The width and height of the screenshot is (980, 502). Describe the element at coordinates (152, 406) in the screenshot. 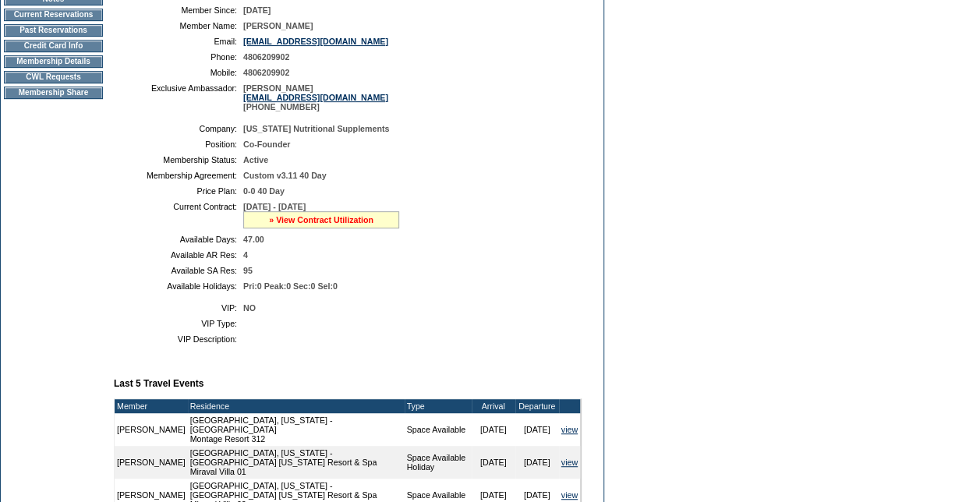

I see `td: Member` at that location.